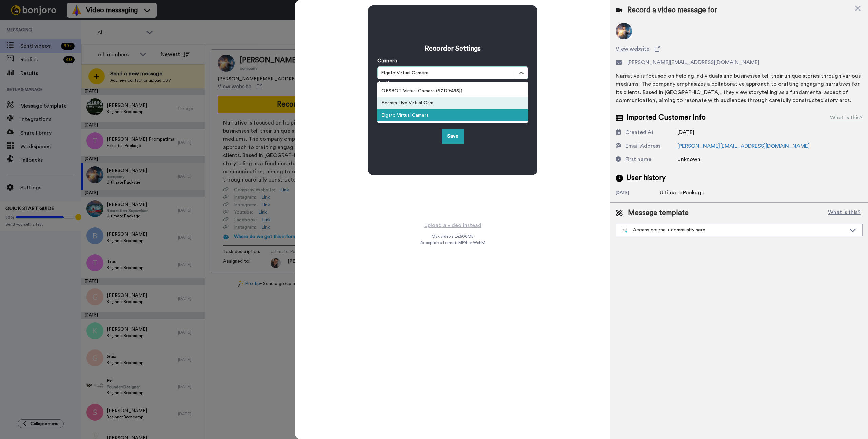 The height and width of the screenshot is (439, 868). What do you see at coordinates (453, 49) in the screenshot?
I see `h3: Recorder Settings` at bounding box center [453, 49].